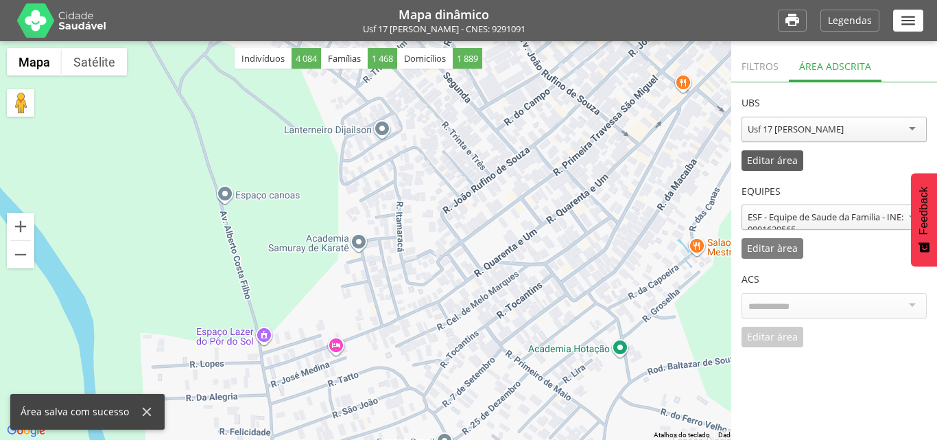 The image size is (937, 440). What do you see at coordinates (21, 226) in the screenshot?
I see `button: Aumentar o zoom` at bounding box center [21, 226].